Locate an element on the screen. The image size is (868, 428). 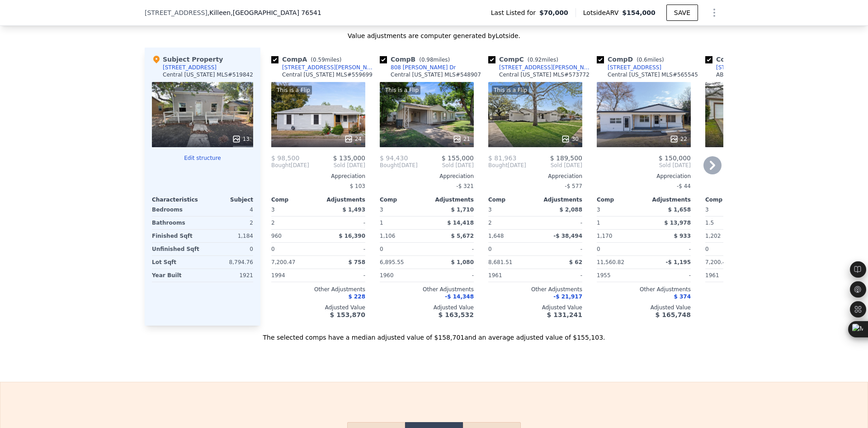
span: $ 13,978 is located at coordinates (677, 222).